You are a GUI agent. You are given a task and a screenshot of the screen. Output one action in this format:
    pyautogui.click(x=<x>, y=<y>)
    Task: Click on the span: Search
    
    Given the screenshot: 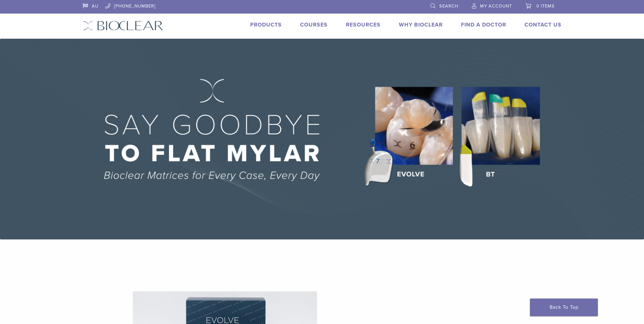 What is the action you would take?
    pyautogui.click(x=449, y=6)
    